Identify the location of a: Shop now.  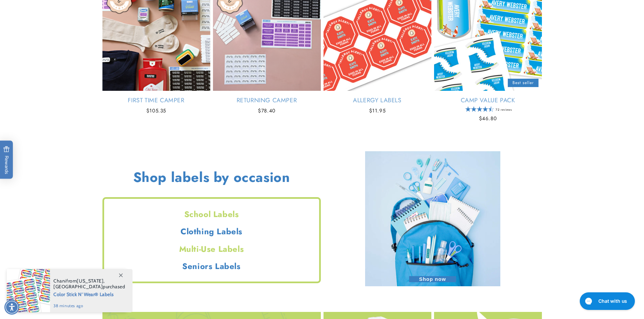
(433, 221).